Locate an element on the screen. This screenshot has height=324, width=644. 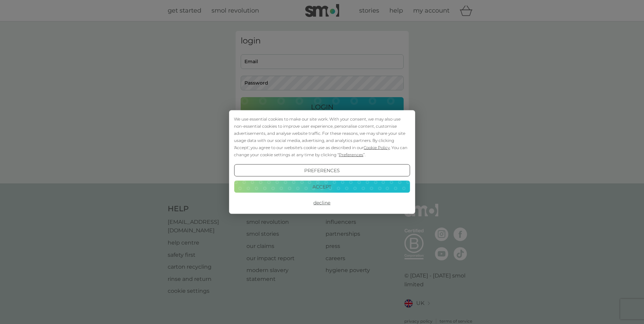
div: Cookie Consent Prompt is located at coordinates (322, 162).